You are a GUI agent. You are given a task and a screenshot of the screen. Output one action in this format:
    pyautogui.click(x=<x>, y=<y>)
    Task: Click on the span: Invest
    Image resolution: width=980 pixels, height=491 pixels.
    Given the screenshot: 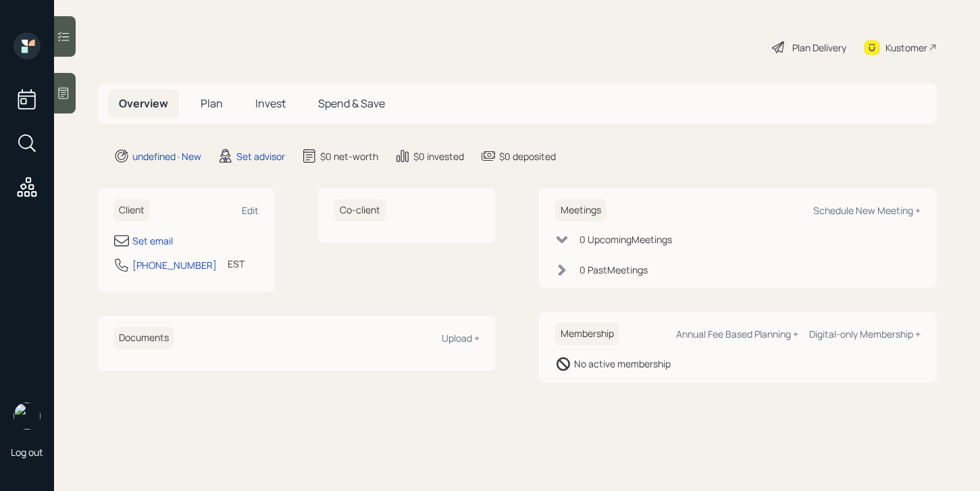 What is the action you would take?
    pyautogui.click(x=270, y=103)
    